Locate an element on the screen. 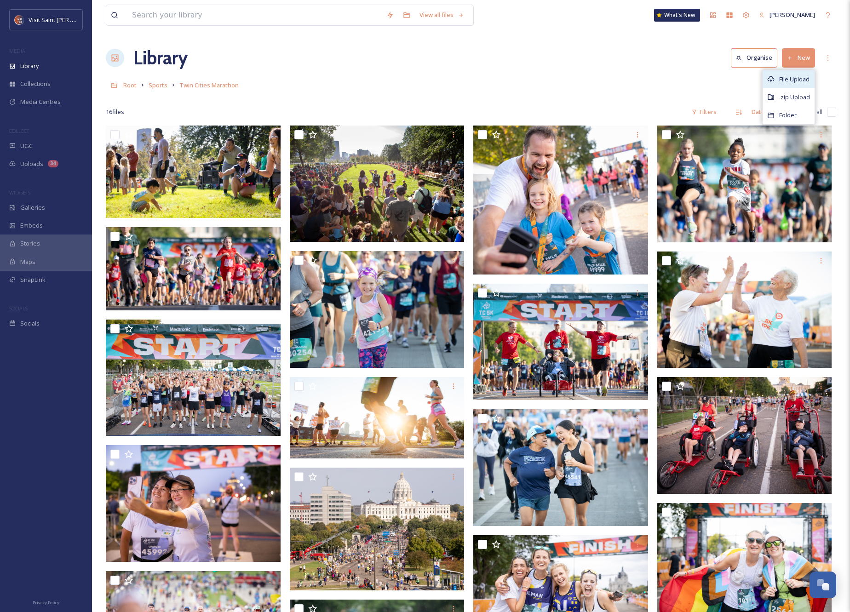  img: SaturdayRaces2025-914-CT%20Ryan%20Photography%2C%20Twin%20Cities%20In%20Motion.jpg is located at coordinates (377, 309).